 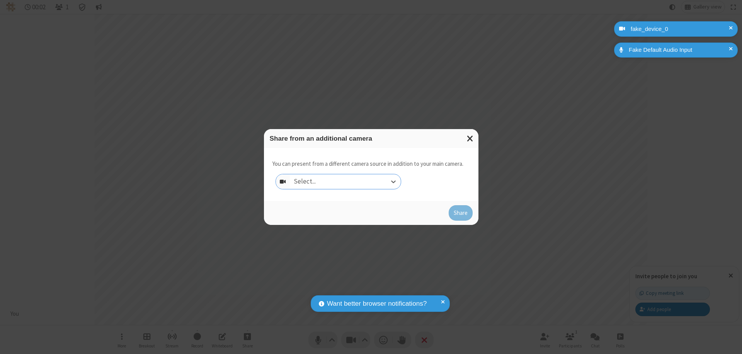 What do you see at coordinates (377, 304) in the screenshot?
I see `span: Want better browser notifications?` at bounding box center [377, 304].